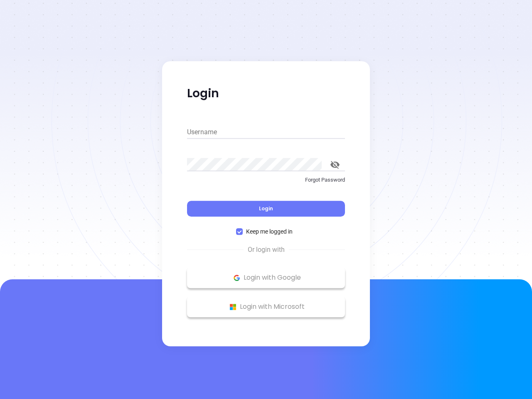  I want to click on button: Microsoft Logo Login with Microsoft, so click(266, 307).